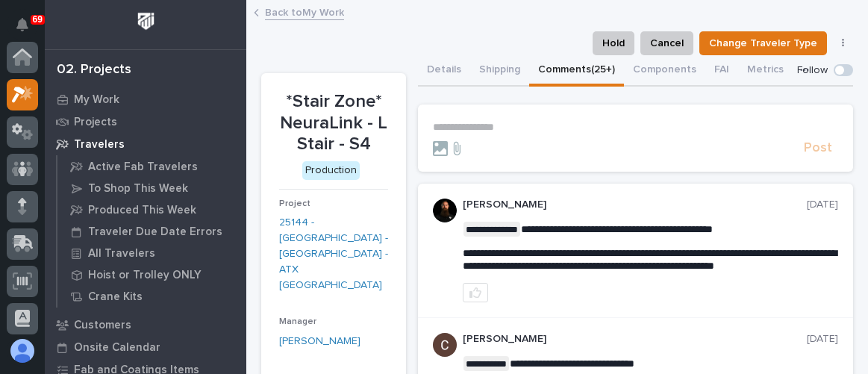 The height and width of the screenshot is (374, 868). Describe the element at coordinates (146, 122) in the screenshot. I see `a: Projects` at that location.